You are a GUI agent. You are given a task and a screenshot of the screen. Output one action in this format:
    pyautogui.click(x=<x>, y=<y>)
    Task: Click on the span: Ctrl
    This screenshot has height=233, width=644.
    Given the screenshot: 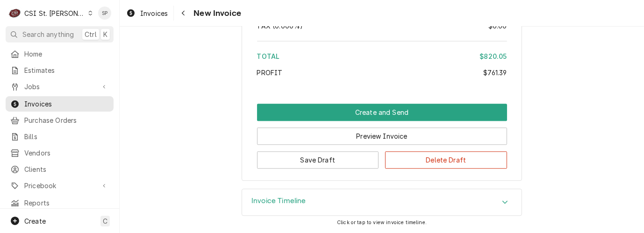 What is the action you would take?
    pyautogui.click(x=90, y=34)
    